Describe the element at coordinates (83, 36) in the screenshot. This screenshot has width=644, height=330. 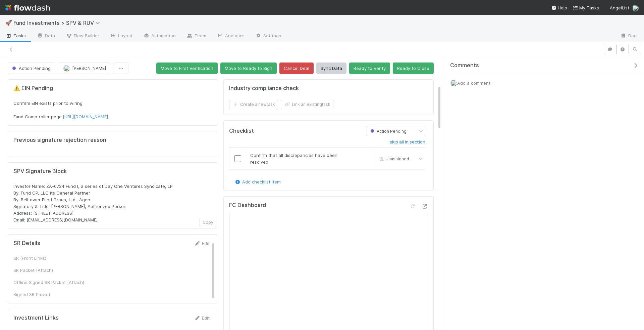
I see `a: Flow Builder` at that location.